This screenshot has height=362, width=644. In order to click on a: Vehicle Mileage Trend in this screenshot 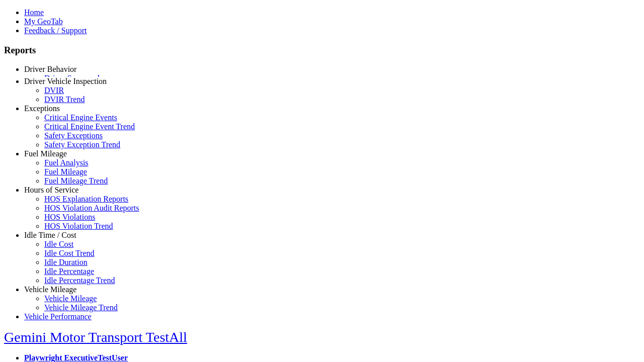, I will do `click(81, 308)`.